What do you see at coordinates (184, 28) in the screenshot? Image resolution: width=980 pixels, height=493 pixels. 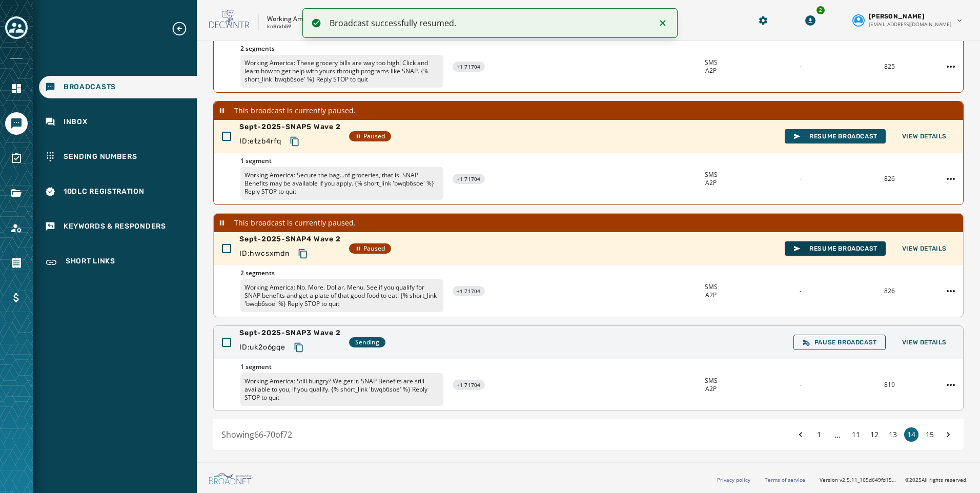 I see `button: Expand sub nav menu` at bounding box center [184, 28].